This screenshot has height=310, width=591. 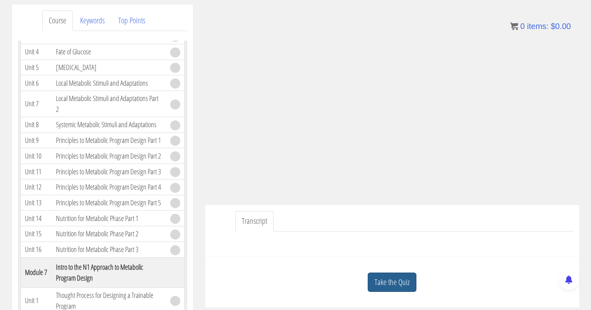 What do you see at coordinates (109, 103) in the screenshot?
I see `td: Local Metabolic Stimuli and Adaptations Part 2` at bounding box center [109, 103].